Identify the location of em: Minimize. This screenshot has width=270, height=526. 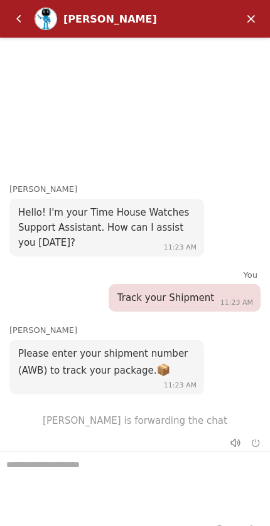
(251, 19).